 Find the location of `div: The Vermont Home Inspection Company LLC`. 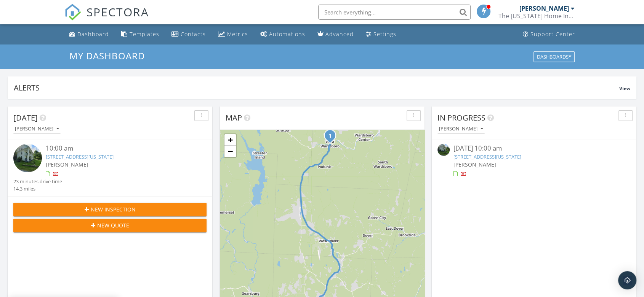

div: The Vermont Home Inspection Company LLC is located at coordinates (537, 16).